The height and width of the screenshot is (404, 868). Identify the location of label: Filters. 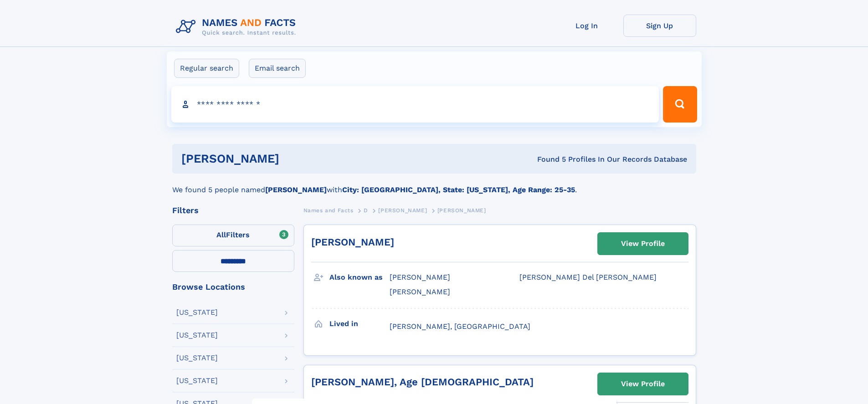
(233, 235).